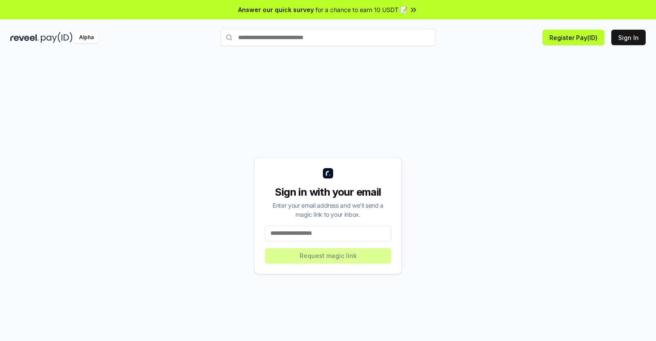 Image resolution: width=656 pixels, height=341 pixels. Describe the element at coordinates (86, 37) in the screenshot. I see `div: Alpha` at that location.